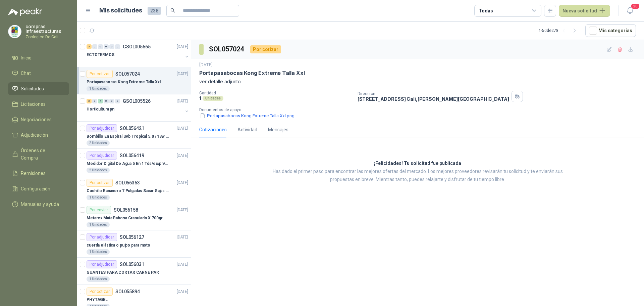 The image size is (644, 306). What do you see at coordinates (278, 130) in the screenshot?
I see `div: Mensajes` at bounding box center [278, 130].